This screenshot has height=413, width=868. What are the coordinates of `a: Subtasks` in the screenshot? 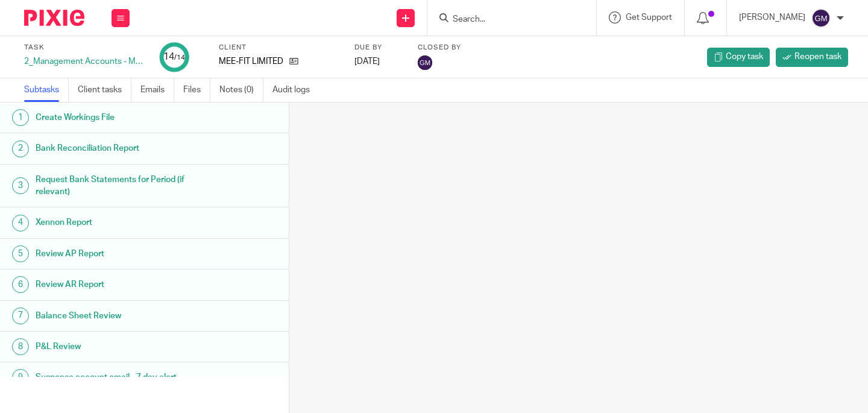 It's located at (46, 90).